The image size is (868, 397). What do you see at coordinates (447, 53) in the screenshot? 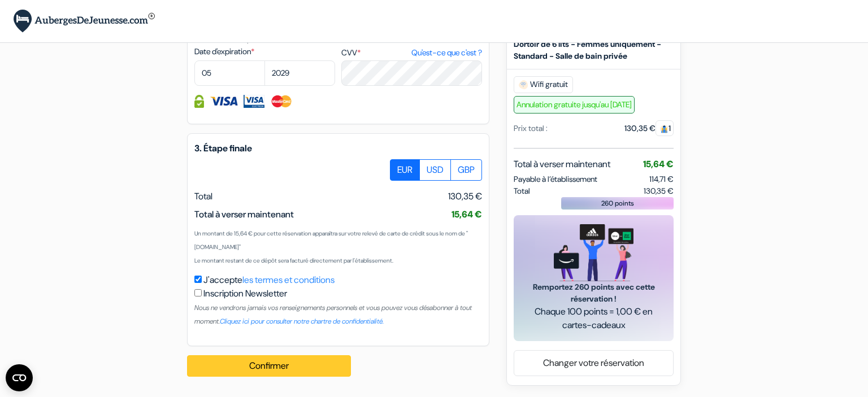
I see `a: Qu'est-ce que c'est ?` at bounding box center [447, 53].